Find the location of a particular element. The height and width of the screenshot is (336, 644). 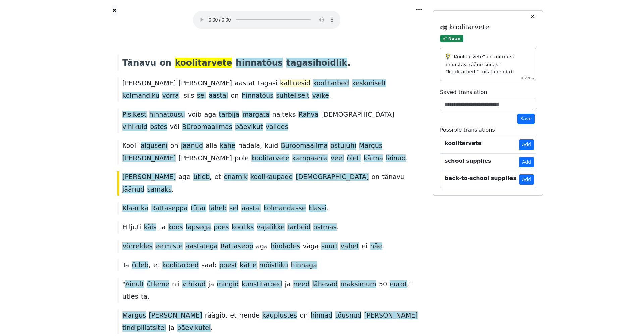

span: koos is located at coordinates (176, 227).